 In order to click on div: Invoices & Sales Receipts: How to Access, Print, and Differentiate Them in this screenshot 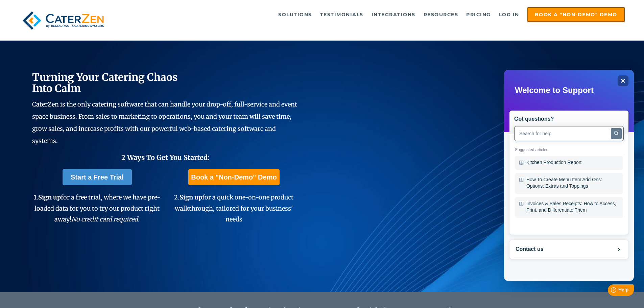, I will do `click(65, 137)`.